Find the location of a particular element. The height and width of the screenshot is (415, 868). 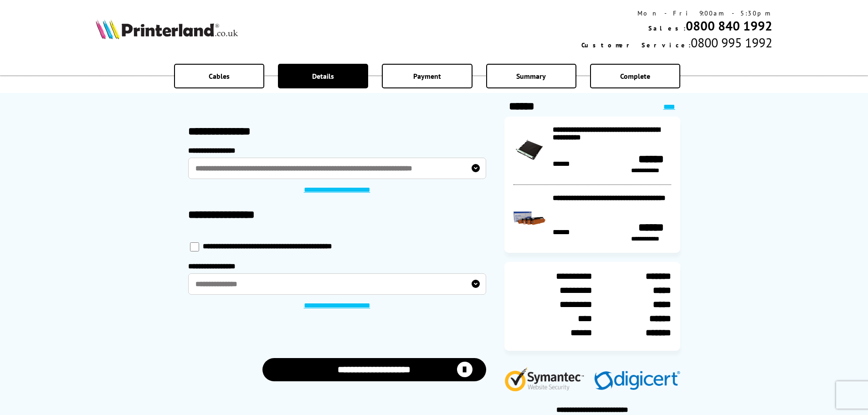

span: Summary is located at coordinates (531, 76).